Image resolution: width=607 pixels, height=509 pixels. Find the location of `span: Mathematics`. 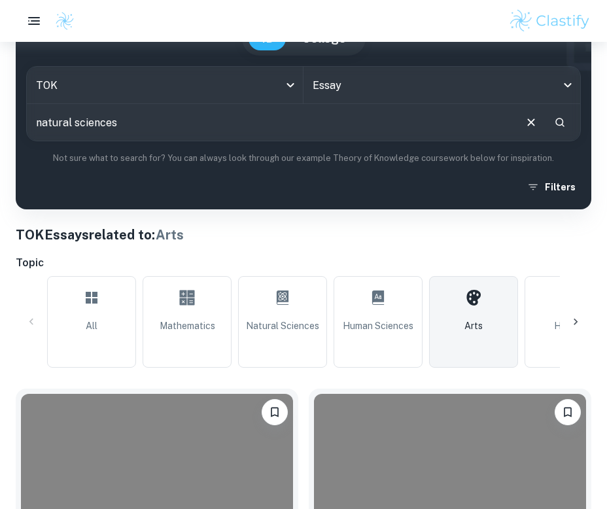

span: Mathematics is located at coordinates (187, 325).